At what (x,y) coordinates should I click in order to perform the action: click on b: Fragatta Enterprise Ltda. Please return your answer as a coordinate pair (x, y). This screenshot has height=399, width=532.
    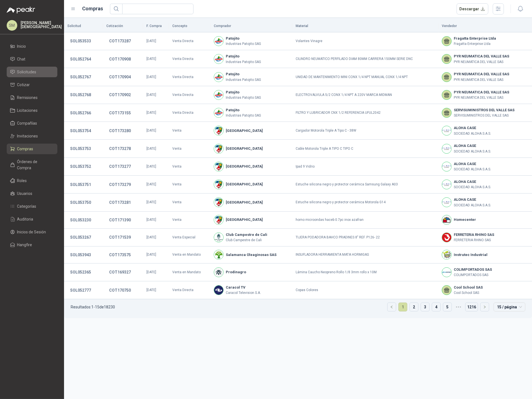
    Looking at the image, I should click on (475, 38).